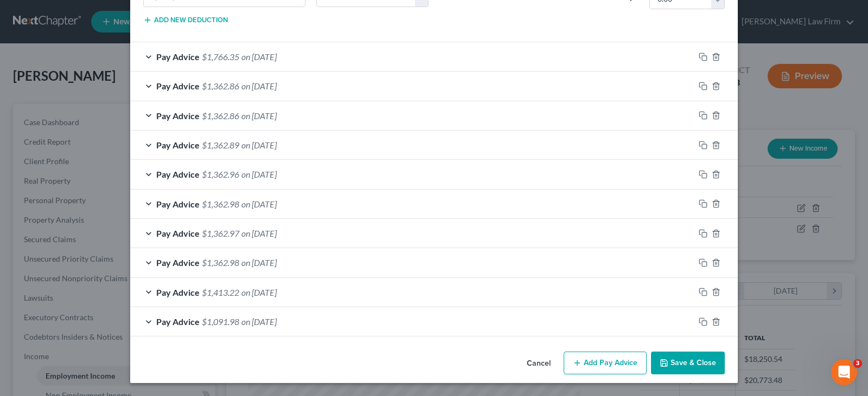 The width and height of the screenshot is (868, 396). I want to click on span: $1,766.35, so click(220, 57).